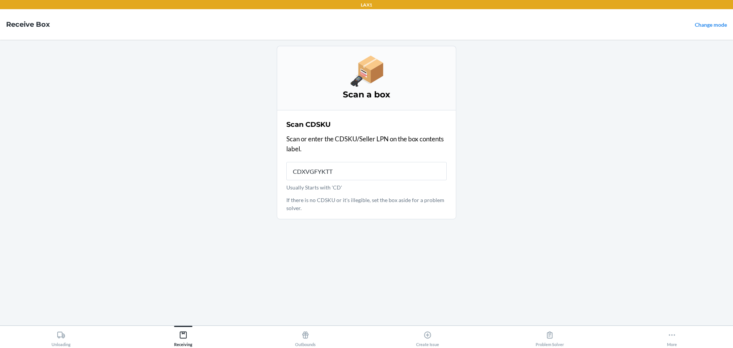 This screenshot has height=348, width=733. Describe the element at coordinates (183, 337) in the screenshot. I see `div: Receiving` at that location.